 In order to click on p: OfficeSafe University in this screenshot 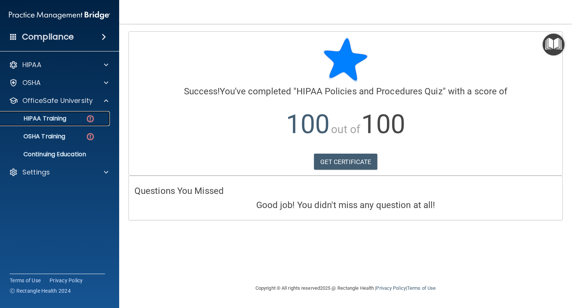, I will do `click(57, 101)`.